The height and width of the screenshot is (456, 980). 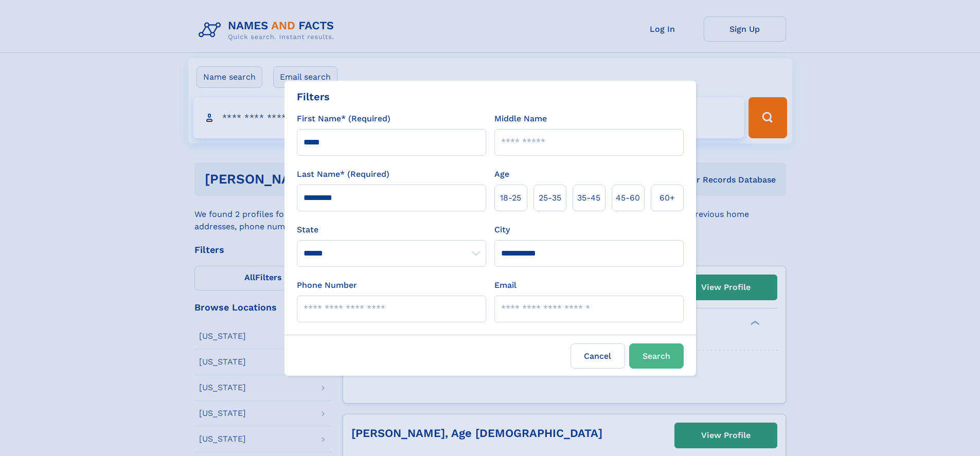 I want to click on span: 18‑25, so click(x=510, y=198).